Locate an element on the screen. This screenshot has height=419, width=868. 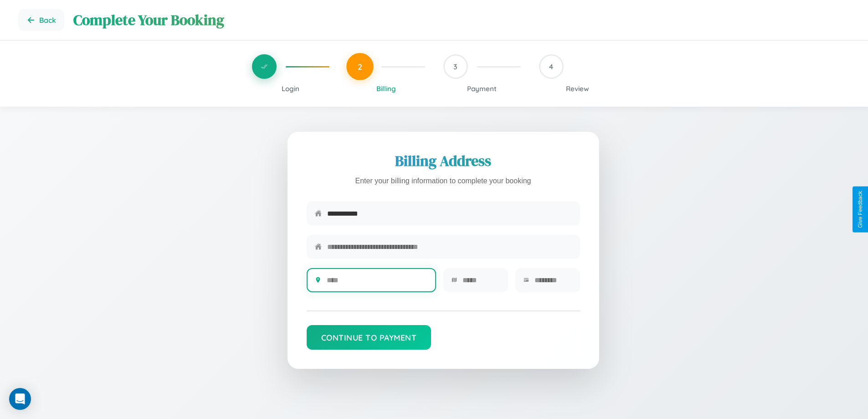
p: Enter your billing information to complete your booking is located at coordinates (443, 181).